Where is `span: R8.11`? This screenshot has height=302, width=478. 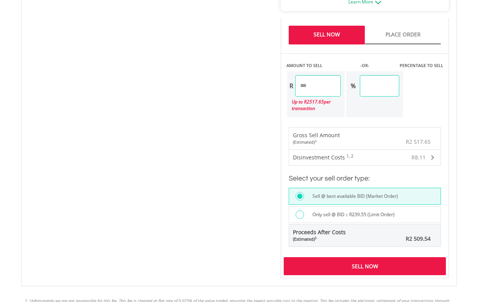
span: R8.11 is located at coordinates (419, 157).